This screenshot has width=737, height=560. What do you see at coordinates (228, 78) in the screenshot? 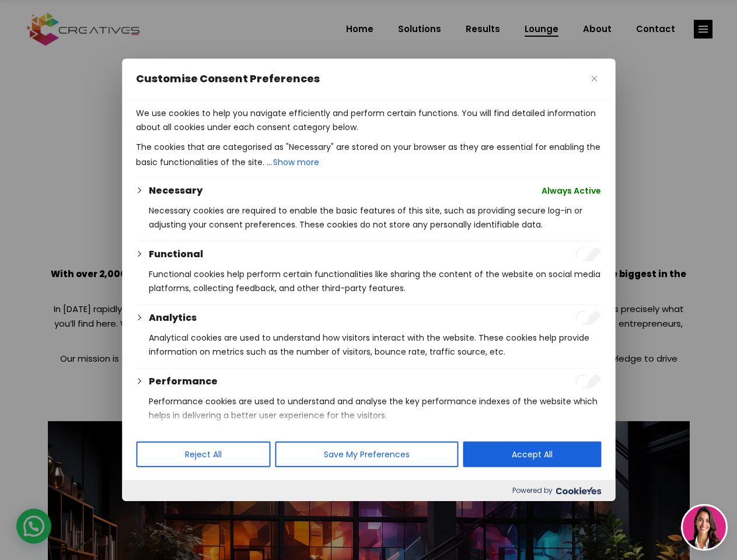
I see `span: Customise Consent Preferences` at bounding box center [228, 78].